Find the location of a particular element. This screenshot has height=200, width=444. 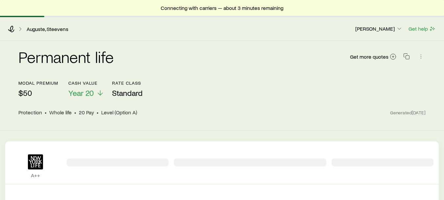

span: Whole life is located at coordinates (60, 112).